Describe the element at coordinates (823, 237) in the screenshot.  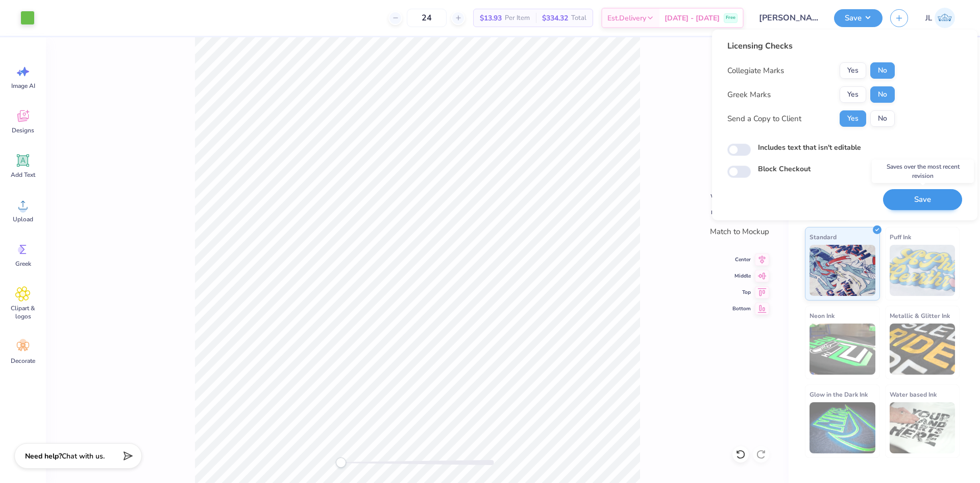
I see `span: Standard` at that location.